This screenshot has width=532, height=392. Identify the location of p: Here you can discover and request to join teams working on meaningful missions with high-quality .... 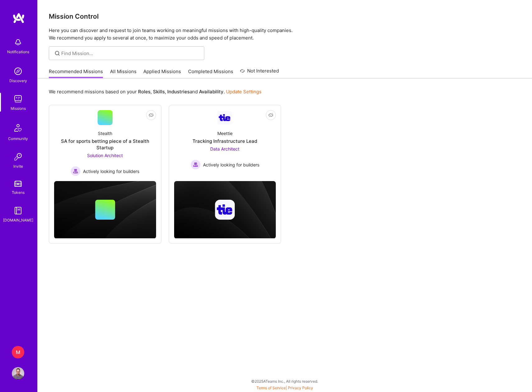
(285, 34).